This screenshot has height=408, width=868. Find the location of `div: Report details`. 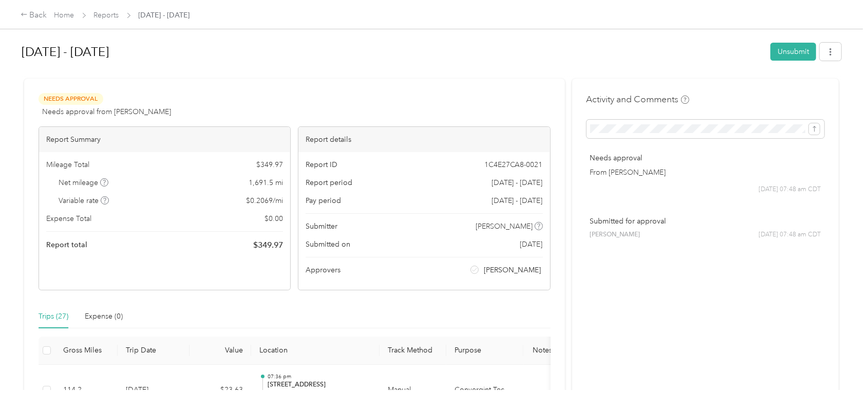

div: Report details is located at coordinates (424, 139).